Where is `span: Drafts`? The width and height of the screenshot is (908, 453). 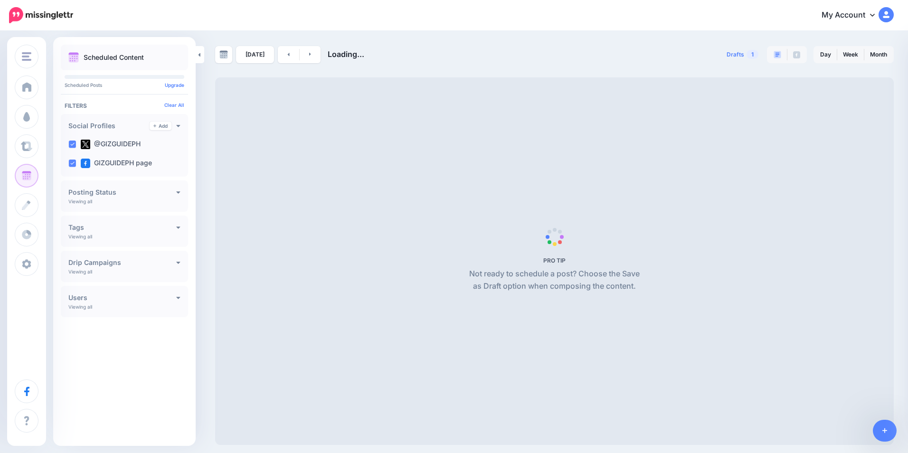
span: Drafts is located at coordinates (735, 55).